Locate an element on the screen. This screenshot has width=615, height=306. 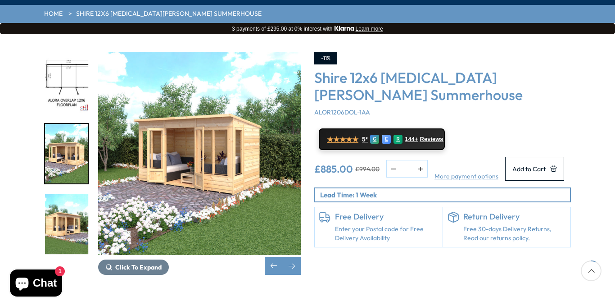
span: 144+ is located at coordinates (411, 139).